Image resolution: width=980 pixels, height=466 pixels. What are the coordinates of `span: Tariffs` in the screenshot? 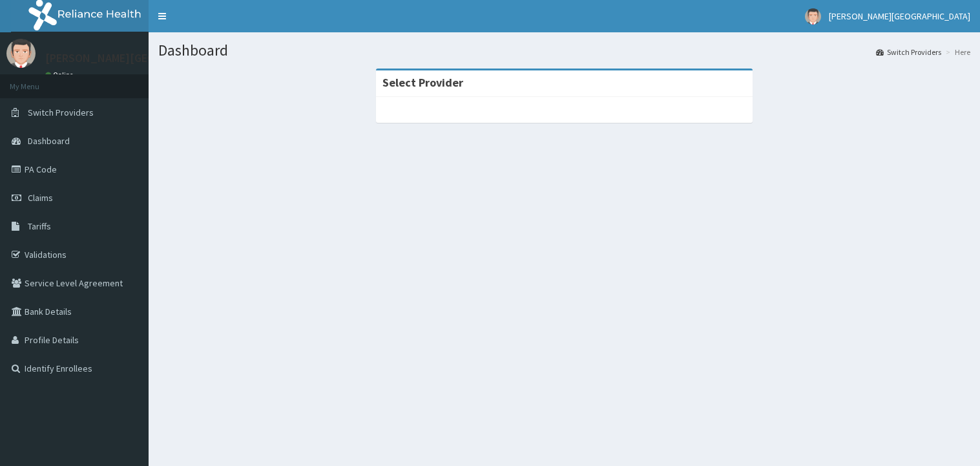 It's located at (39, 226).